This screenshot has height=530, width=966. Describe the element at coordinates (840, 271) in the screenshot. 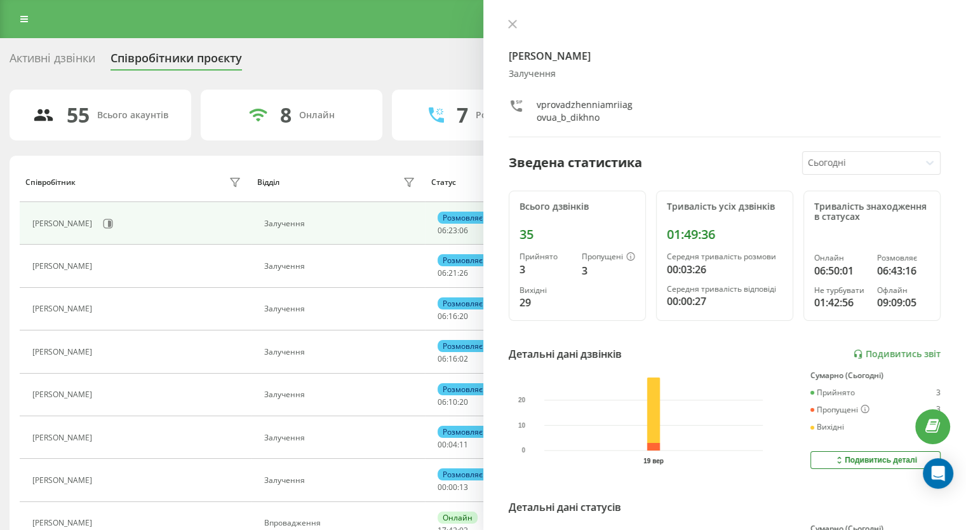

I see `div: 06:50:01` at that location.